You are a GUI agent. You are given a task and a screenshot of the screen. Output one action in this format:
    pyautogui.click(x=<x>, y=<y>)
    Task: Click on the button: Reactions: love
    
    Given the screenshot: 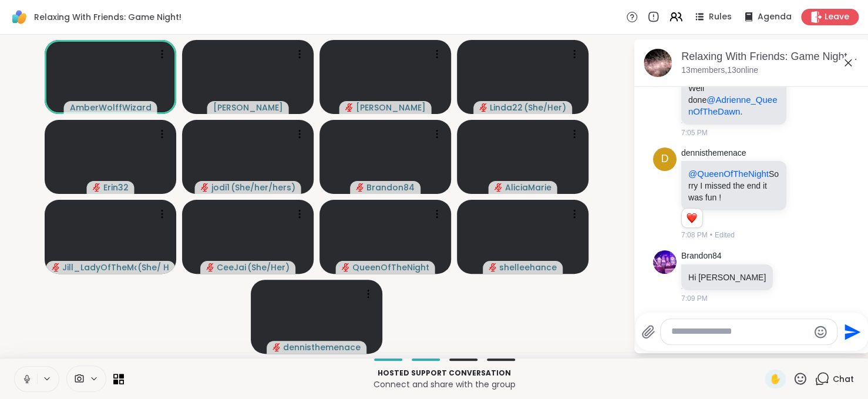 What is the action you would take?
    pyautogui.click(x=691, y=218)
    